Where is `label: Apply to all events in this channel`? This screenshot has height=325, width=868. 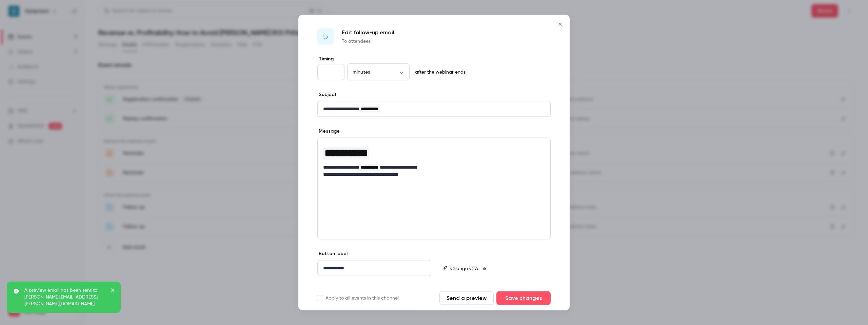 label: Apply to all events in this channel is located at coordinates (358, 298).